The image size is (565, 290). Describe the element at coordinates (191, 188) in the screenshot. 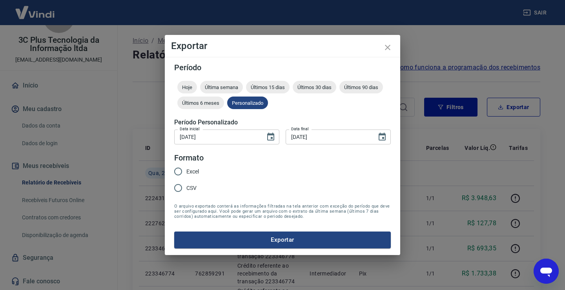

I see `span: CSV` at that location.